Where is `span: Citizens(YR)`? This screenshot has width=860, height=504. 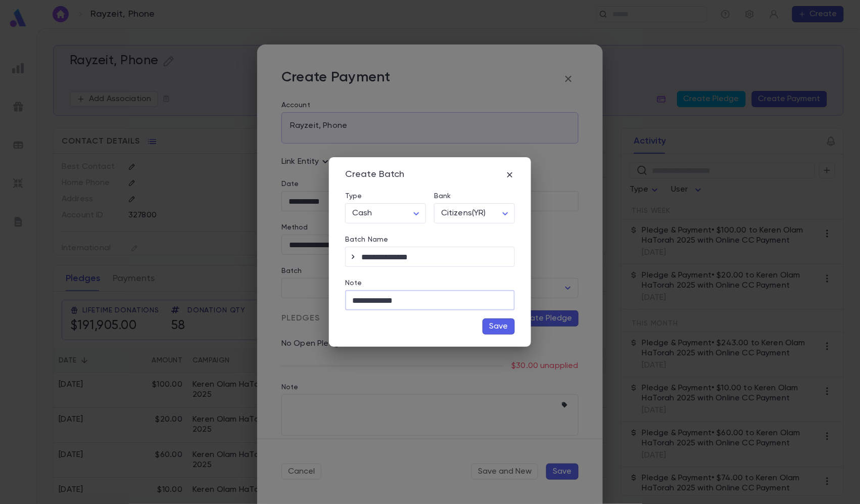
span: Citizens(YR) is located at coordinates (463, 213).